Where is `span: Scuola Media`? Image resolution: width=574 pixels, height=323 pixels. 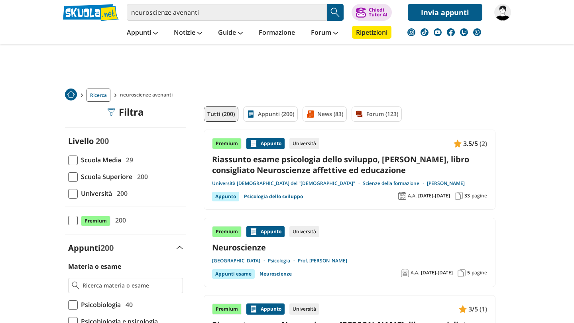 span: Scuola Media is located at coordinates (99, 160).